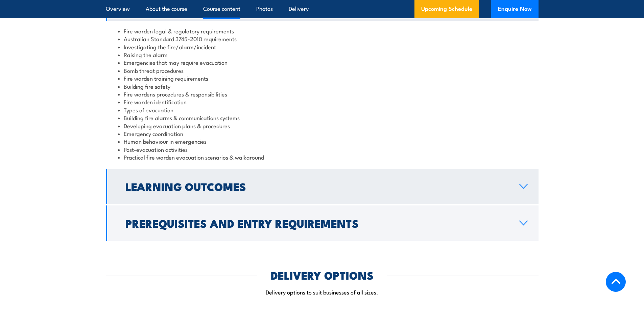 The image size is (644, 310). What do you see at coordinates (322, 70) in the screenshot?
I see `li: Bomb threat procedures` at bounding box center [322, 70].